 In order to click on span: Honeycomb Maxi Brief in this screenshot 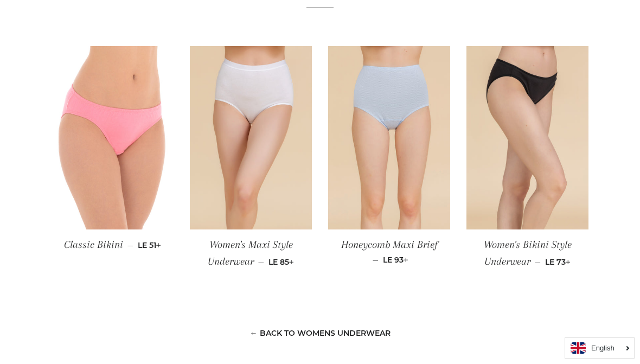, I will do `click(389, 245)`.